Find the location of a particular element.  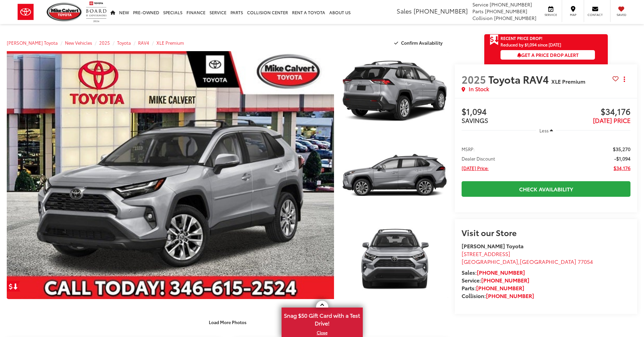

span: SAVINGS is located at coordinates (475, 120).